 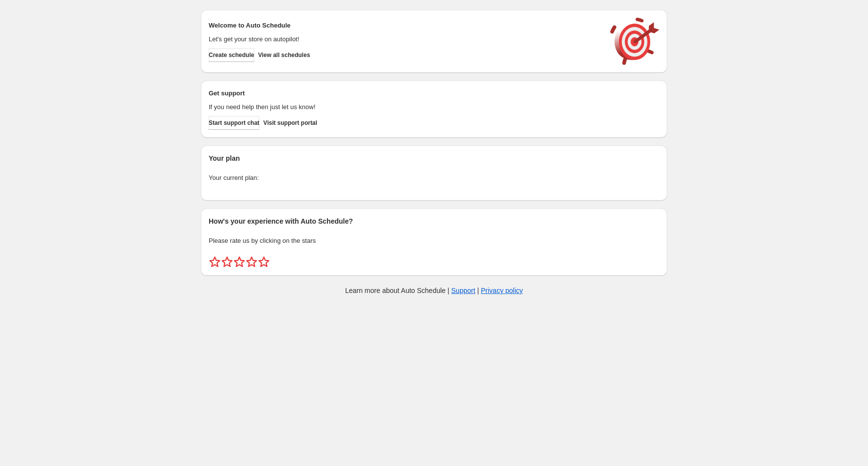 What do you see at coordinates (290, 123) in the screenshot?
I see `span: Visit support portal` at bounding box center [290, 123].